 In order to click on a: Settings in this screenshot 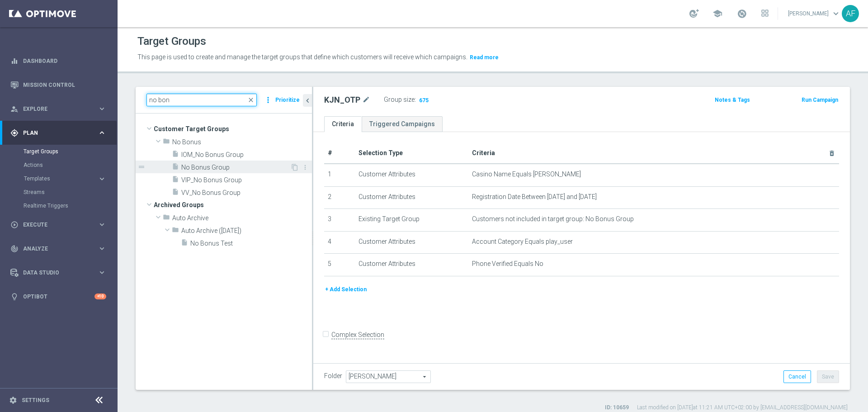, I will do `click(36, 400)`.